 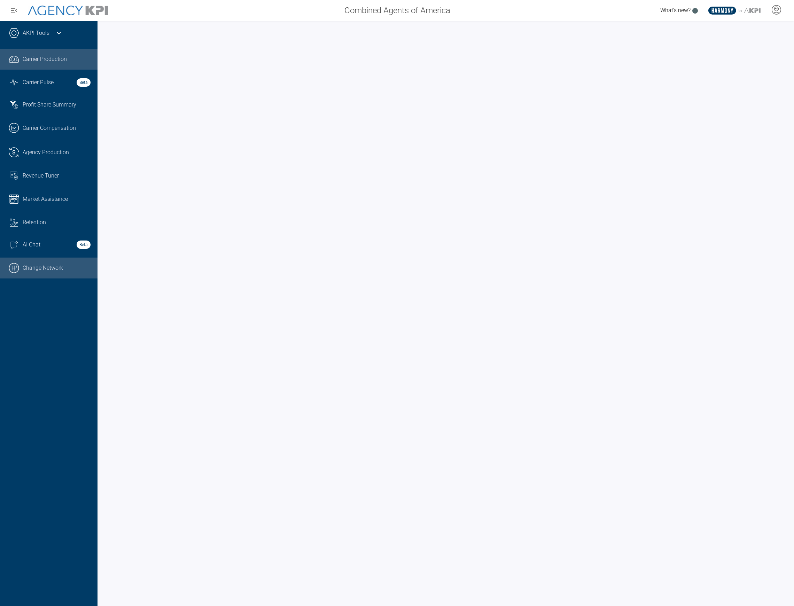 I want to click on span: Carrier Compensation, so click(x=49, y=128).